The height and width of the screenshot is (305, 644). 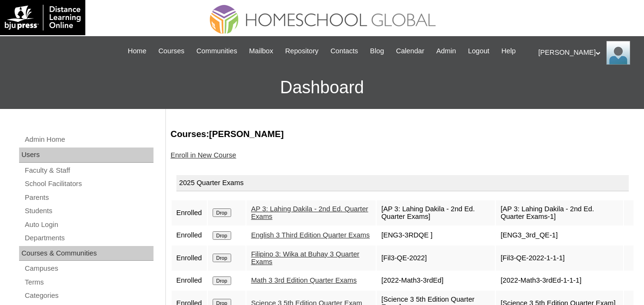 I want to click on td: [Fil3-QE-2022-1-1-1], so click(x=559, y=258).